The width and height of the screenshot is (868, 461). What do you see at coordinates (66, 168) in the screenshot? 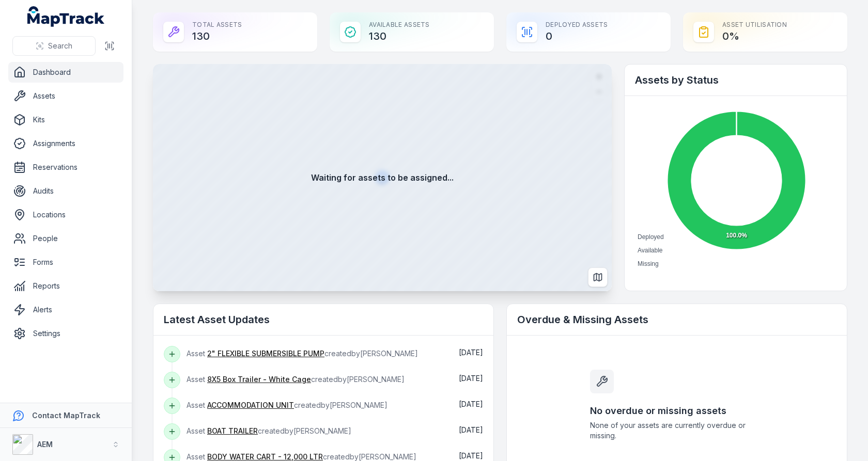
I see `a: Reservations` at bounding box center [66, 168].